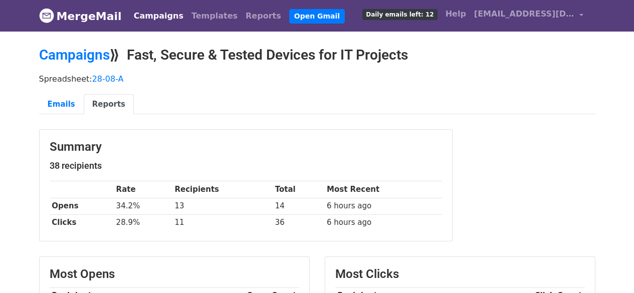  I want to click on th: Clicks, so click(82, 223).